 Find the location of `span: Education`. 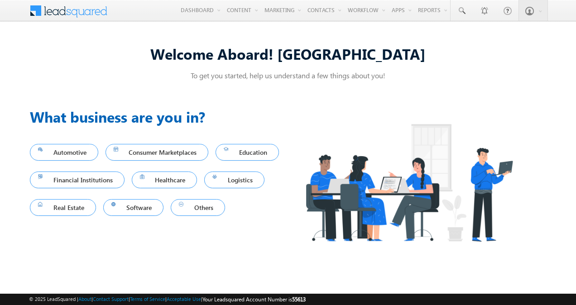

span: Education is located at coordinates (247, 152).